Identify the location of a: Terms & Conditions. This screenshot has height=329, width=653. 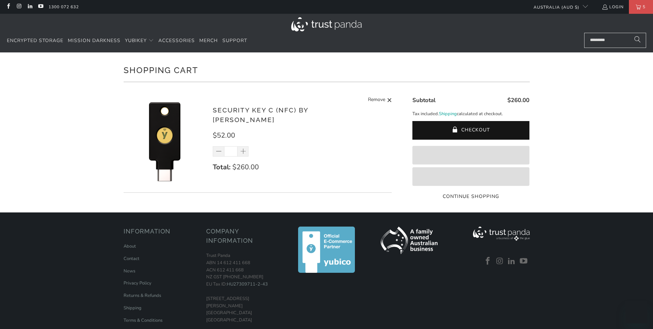
(143, 320).